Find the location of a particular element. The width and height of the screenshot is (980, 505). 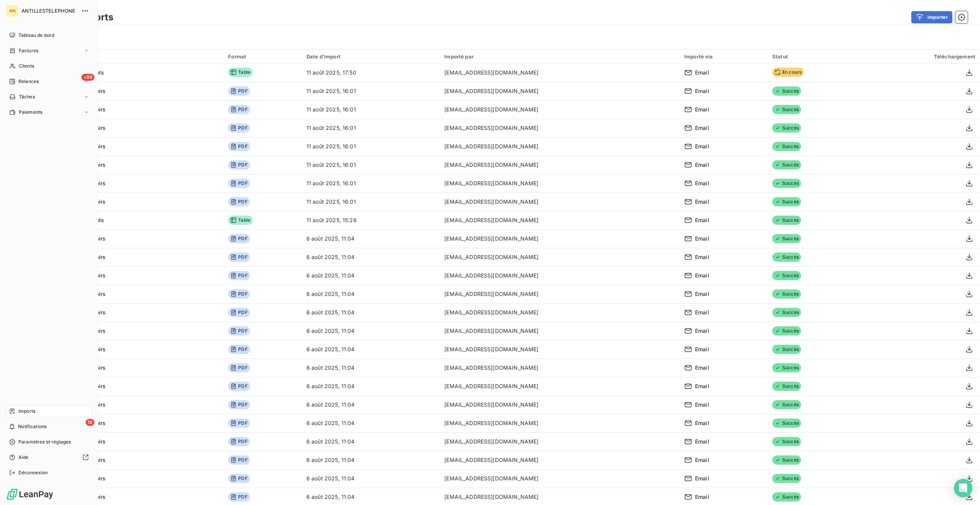

div: AN is located at coordinates (12, 11).